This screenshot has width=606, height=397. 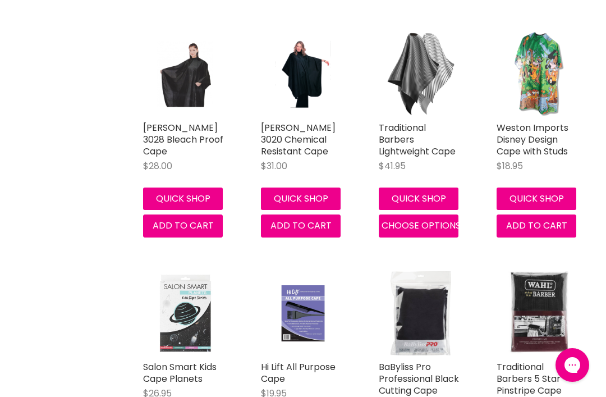 What do you see at coordinates (539, 74) in the screenshot?
I see `img: Weston Imports Disney Design Cape with Studs` at bounding box center [539, 74].